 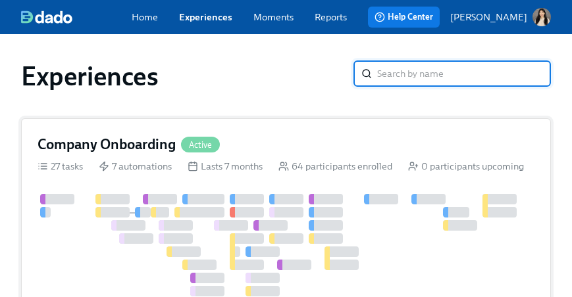 What do you see at coordinates (225, 166) in the screenshot?
I see `div: Lasts 7 months` at bounding box center [225, 166].